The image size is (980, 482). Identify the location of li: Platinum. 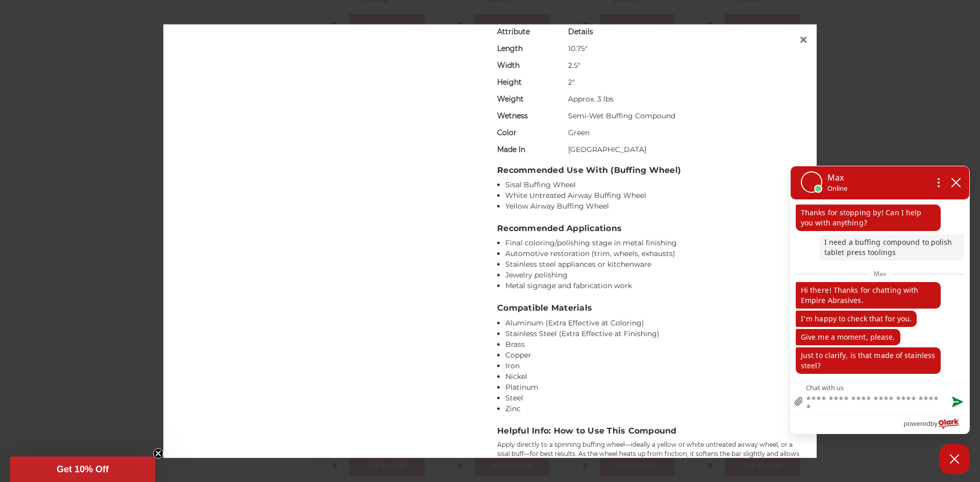
(652, 387).